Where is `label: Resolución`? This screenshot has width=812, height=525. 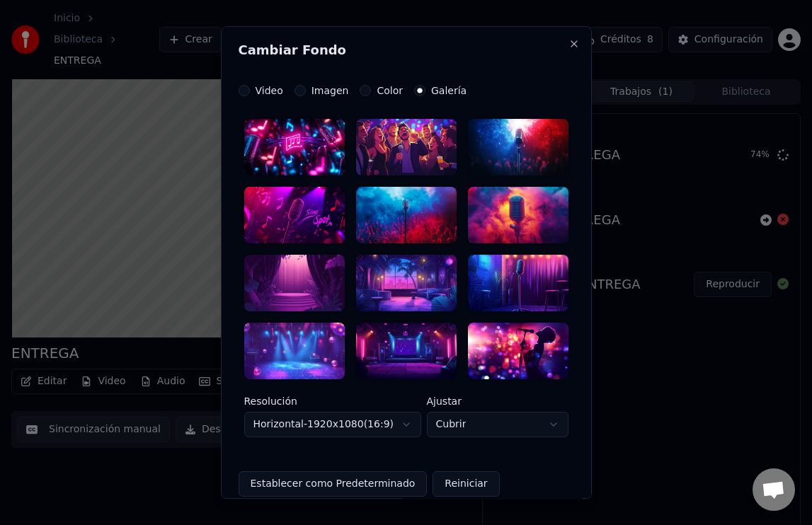 label: Resolución is located at coordinates (333, 401).